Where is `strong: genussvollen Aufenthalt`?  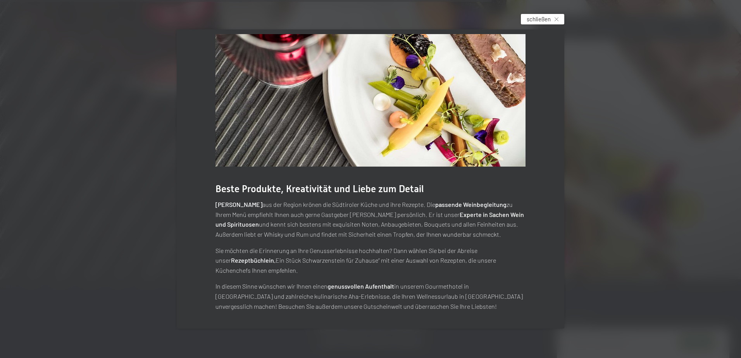
strong: genussvollen Aufenthalt is located at coordinates (361, 286).